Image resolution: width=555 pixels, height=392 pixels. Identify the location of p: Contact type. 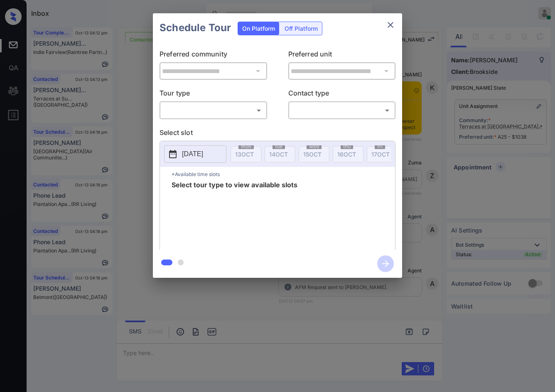
(342, 95).